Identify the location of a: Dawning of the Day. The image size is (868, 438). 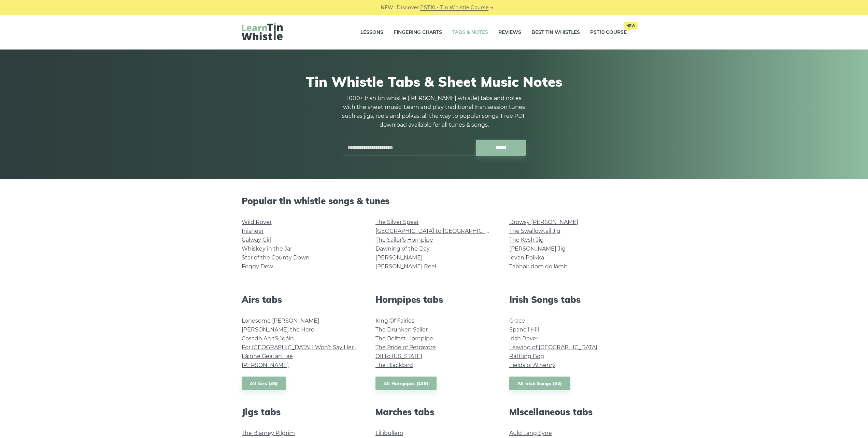
(403, 248).